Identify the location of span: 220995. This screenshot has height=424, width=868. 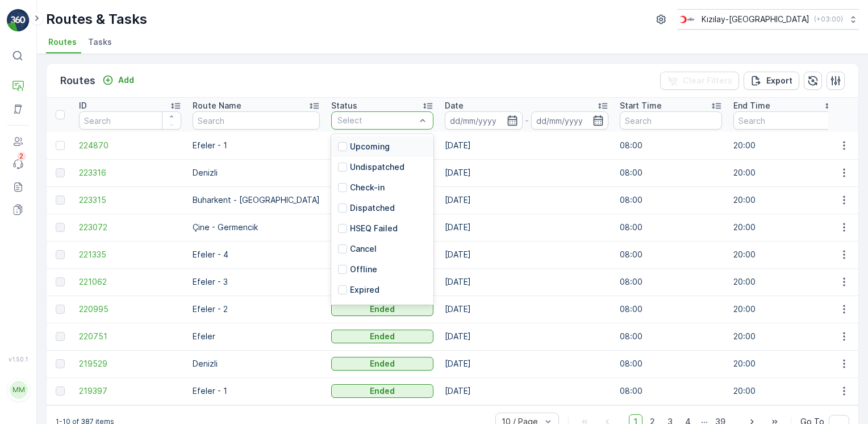
(130, 310).